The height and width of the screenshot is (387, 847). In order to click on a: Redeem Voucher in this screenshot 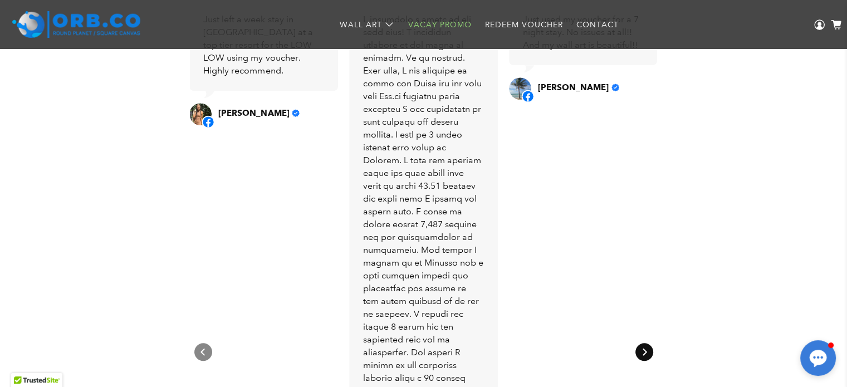, I will do `click(524, 25)`.